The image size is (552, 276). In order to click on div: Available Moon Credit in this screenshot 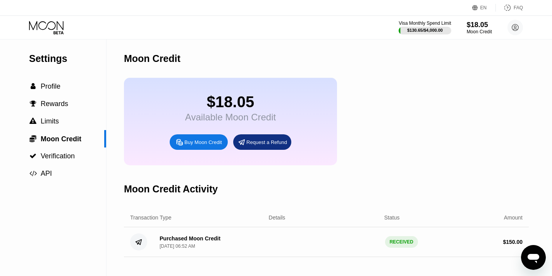, I will do `click(230, 117)`.